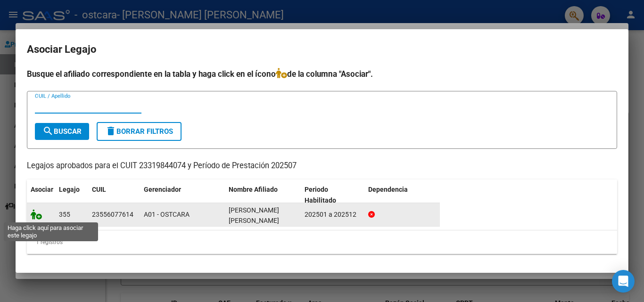 This screenshot has width=644, height=302. What do you see at coordinates (162, 189) in the screenshot?
I see `span: Gerenciador` at bounding box center [162, 189].